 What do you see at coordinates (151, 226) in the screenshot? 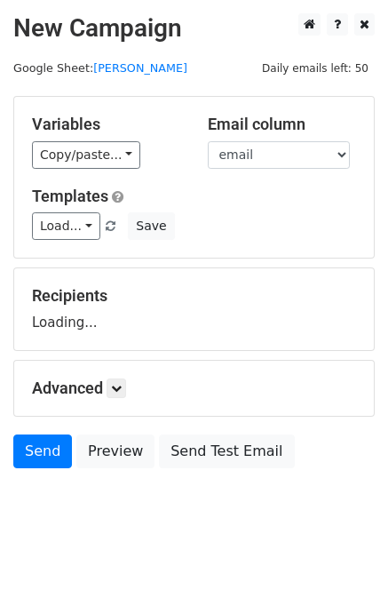
I see `button: Save` at bounding box center [151, 226].